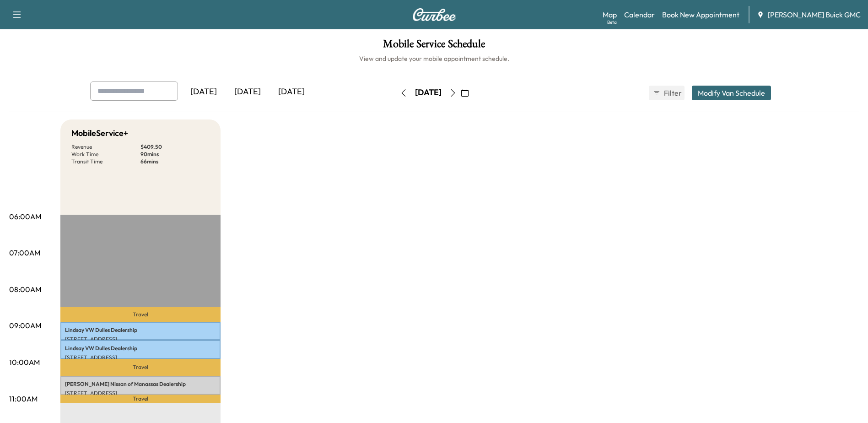 The height and width of the screenshot is (423, 868). Describe the element at coordinates (100, 134) in the screenshot. I see `h5: MobileService+` at that location.